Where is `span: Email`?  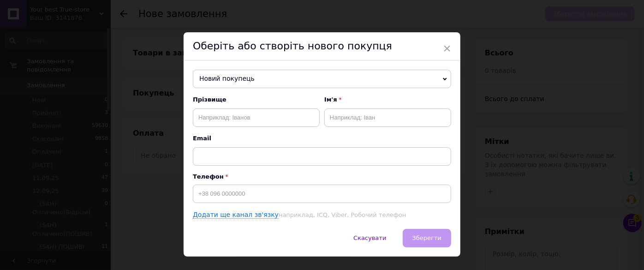 span: Email is located at coordinates (322, 139).